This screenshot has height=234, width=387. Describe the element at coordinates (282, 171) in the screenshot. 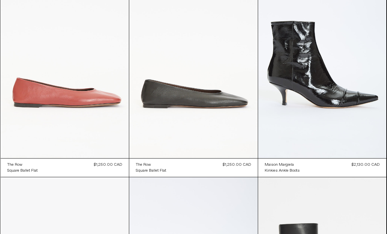

I see `div: Kinkies Ankle Boots` at that location.